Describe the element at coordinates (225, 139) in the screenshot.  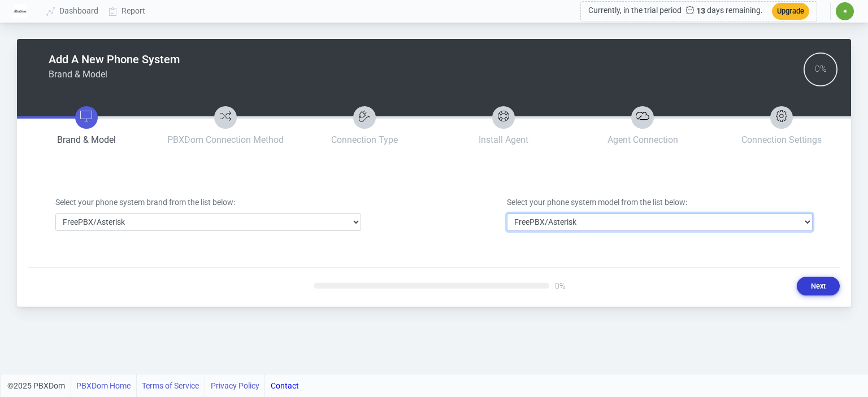
I see `span: PBXDom Connection Method` at that location.